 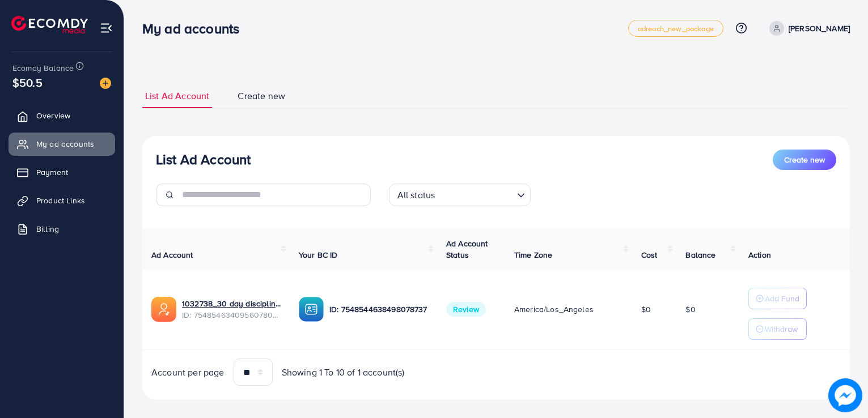 I want to click on button: Create new, so click(x=805, y=160).